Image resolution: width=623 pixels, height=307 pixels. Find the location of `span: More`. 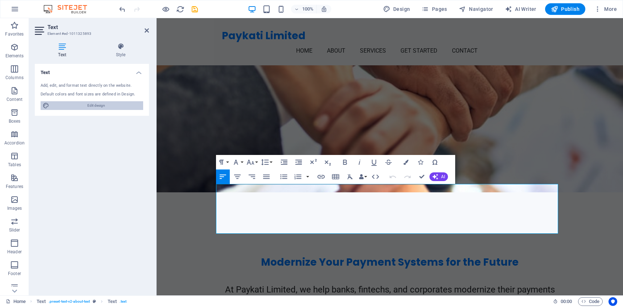

span: More is located at coordinates (606, 9).